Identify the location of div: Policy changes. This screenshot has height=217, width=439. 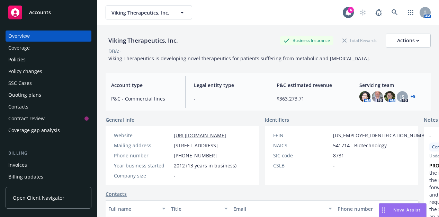
(25, 71).